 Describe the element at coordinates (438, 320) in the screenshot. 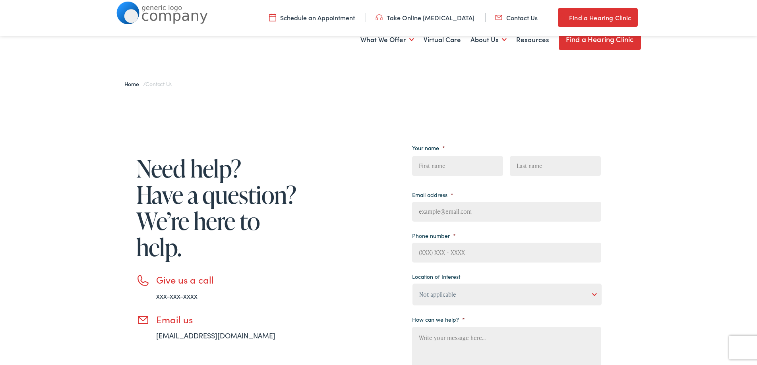

I see `label: How can we help?` at that location.